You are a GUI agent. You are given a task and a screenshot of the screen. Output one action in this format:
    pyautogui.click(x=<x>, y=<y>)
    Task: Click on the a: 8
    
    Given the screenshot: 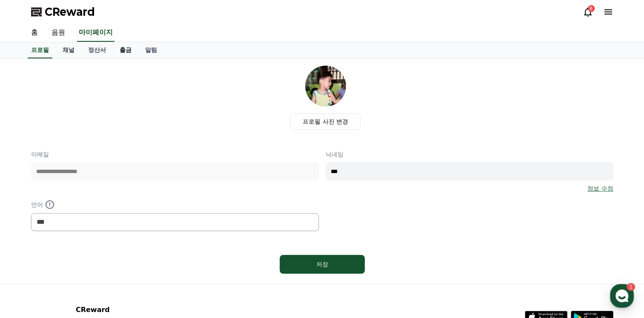 What is the action you would take?
    pyautogui.click(x=588, y=12)
    